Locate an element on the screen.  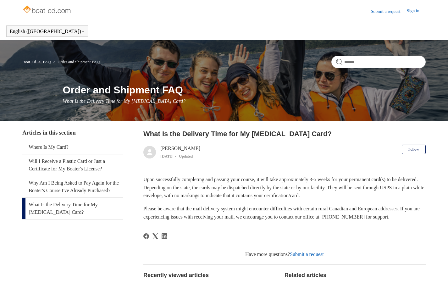
h1: Order and Shipment FAQ is located at coordinates (244, 90).